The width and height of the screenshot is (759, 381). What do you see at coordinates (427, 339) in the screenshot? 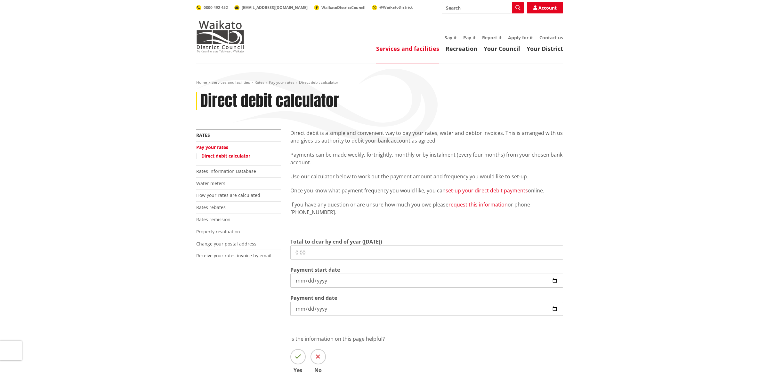
I see `p: Is the information on this page helpful?` at bounding box center [427, 339].